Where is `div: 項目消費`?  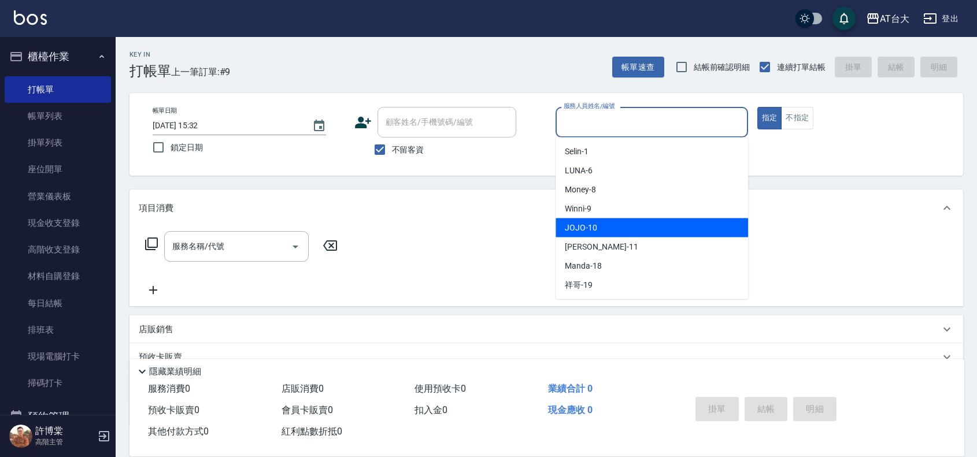 div: 項目消費 is located at coordinates (546, 208).